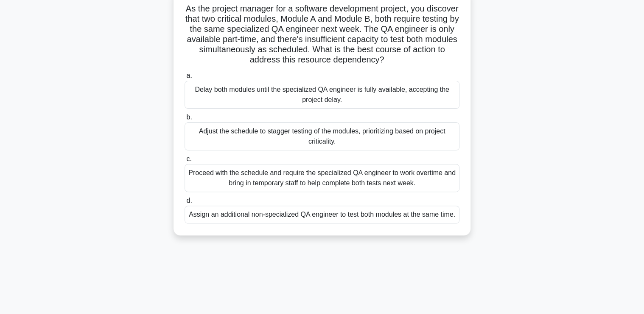  What do you see at coordinates (189, 159) in the screenshot?
I see `span: c.` at bounding box center [189, 159].